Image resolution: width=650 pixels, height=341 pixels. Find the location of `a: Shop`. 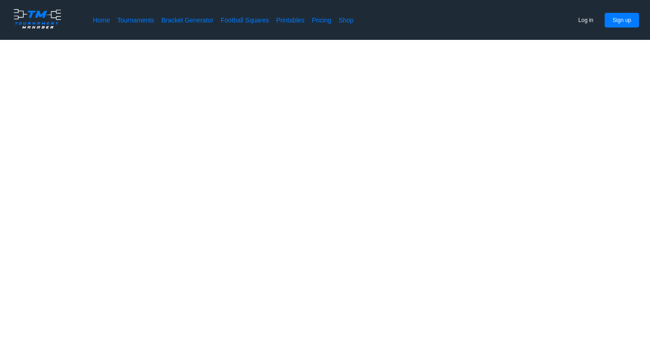

a: Shop is located at coordinates (346, 20).